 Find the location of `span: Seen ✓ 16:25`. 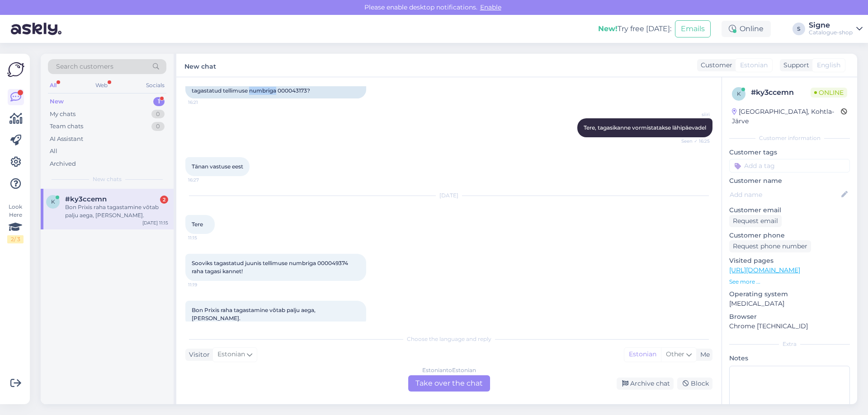

span: Seen ✓ 16:25 is located at coordinates (693, 141).